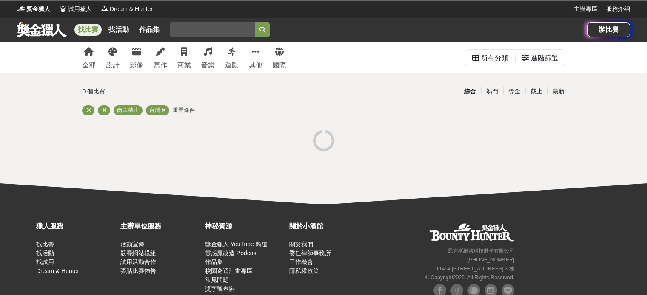  I want to click on a: 國際, so click(279, 57).